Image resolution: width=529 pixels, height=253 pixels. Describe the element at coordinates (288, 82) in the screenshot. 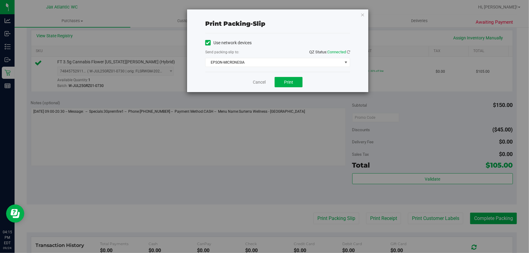

I see `button: Print` at that location.